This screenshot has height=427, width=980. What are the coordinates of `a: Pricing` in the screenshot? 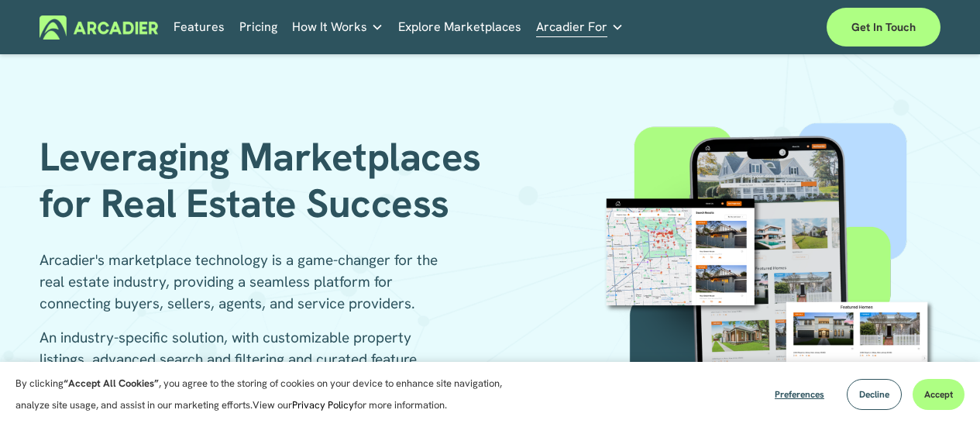 It's located at (258, 27).